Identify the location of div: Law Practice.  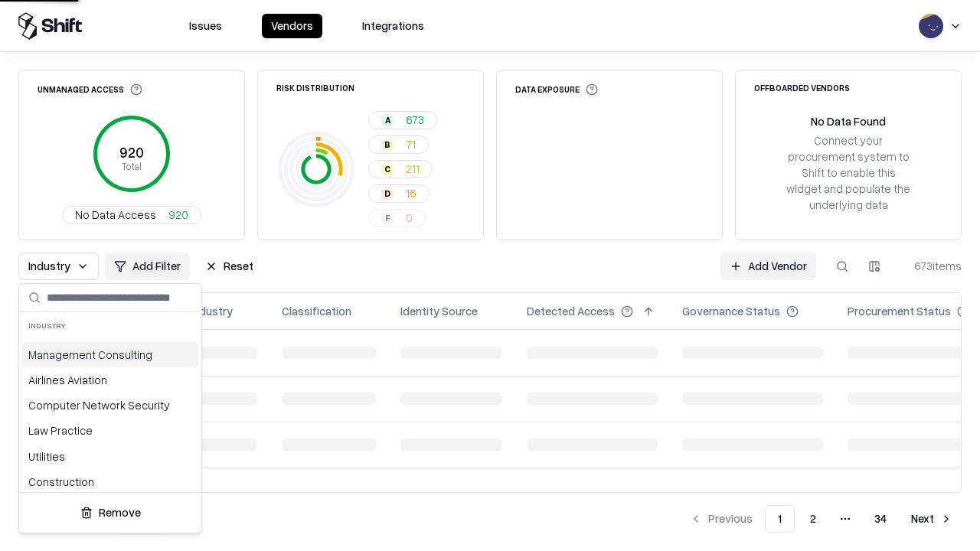
(110, 430).